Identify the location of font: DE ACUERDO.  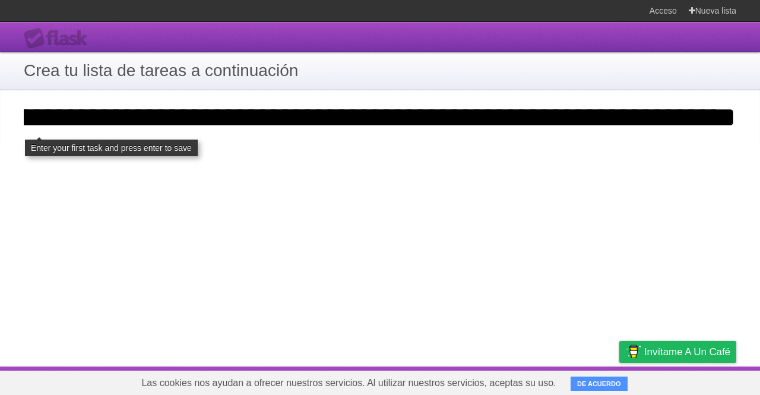
(599, 383).